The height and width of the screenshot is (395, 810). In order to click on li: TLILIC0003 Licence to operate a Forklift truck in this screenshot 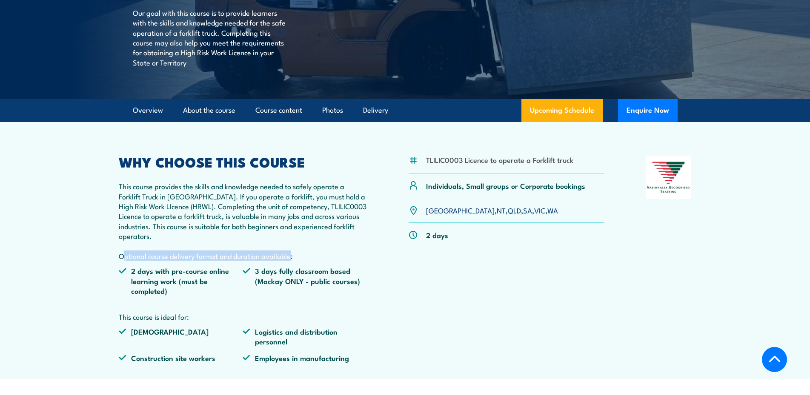, I will do `click(500, 160)`.